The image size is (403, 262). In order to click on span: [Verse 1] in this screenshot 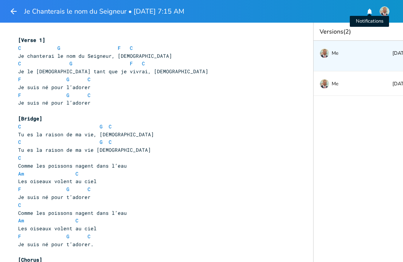, I will do `click(32, 40)`.